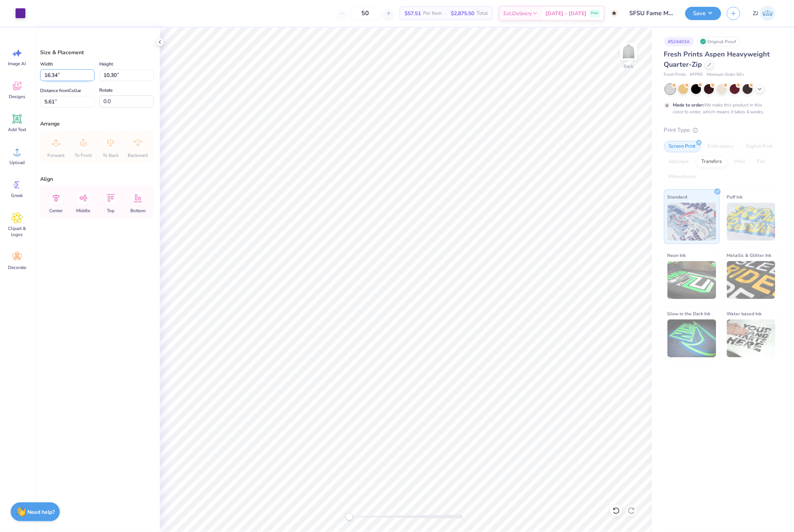  Describe the element at coordinates (41, 512) in the screenshot. I see `strong: Need help?` at that location.